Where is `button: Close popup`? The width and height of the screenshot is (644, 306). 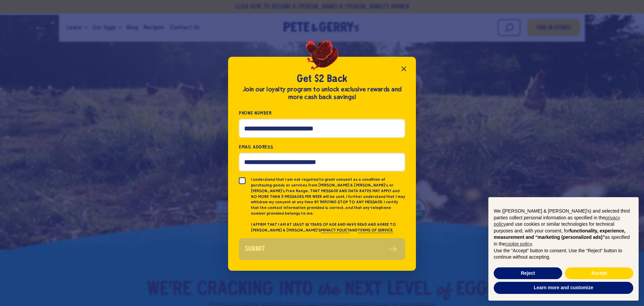
button: Close popup is located at coordinates (404, 69).